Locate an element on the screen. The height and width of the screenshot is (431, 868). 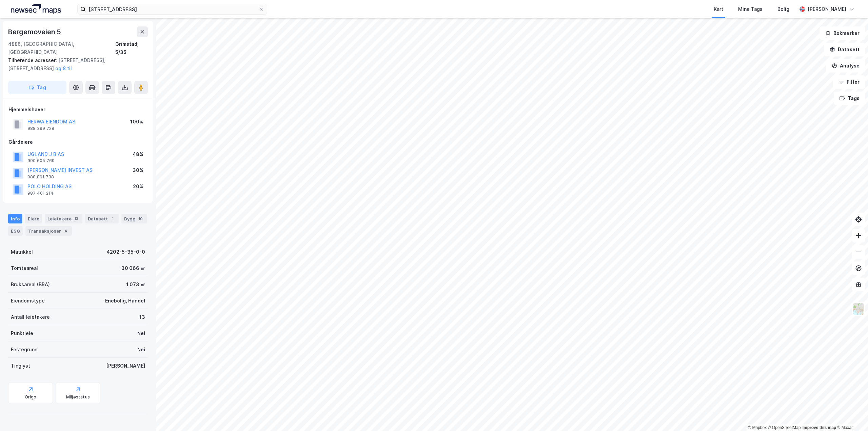
button: Datasett is located at coordinates (845, 50).